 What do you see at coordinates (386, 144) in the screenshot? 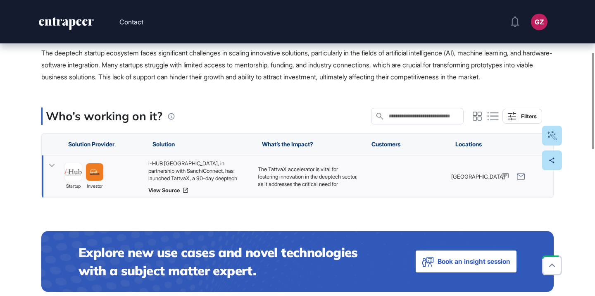
I see `span: Customers` at bounding box center [386, 144].